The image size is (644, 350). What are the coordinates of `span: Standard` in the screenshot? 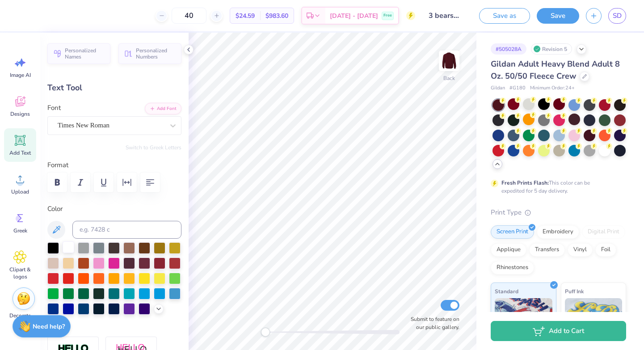 It's located at (506, 291).